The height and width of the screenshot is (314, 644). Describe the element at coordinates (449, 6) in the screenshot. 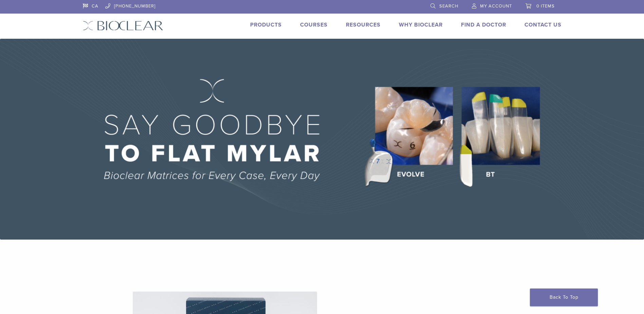

I see `span: Search` at that location.